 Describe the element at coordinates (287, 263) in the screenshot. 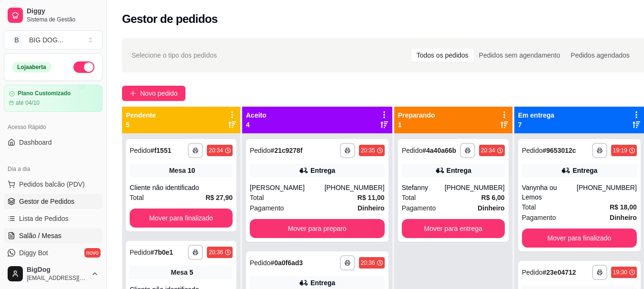

I see `strong: # 0a0f6ad3` at that location.